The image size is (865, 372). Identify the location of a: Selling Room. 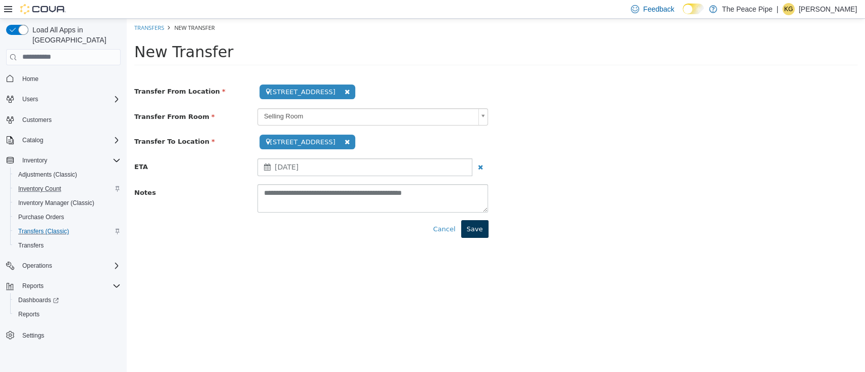
(246, 98).